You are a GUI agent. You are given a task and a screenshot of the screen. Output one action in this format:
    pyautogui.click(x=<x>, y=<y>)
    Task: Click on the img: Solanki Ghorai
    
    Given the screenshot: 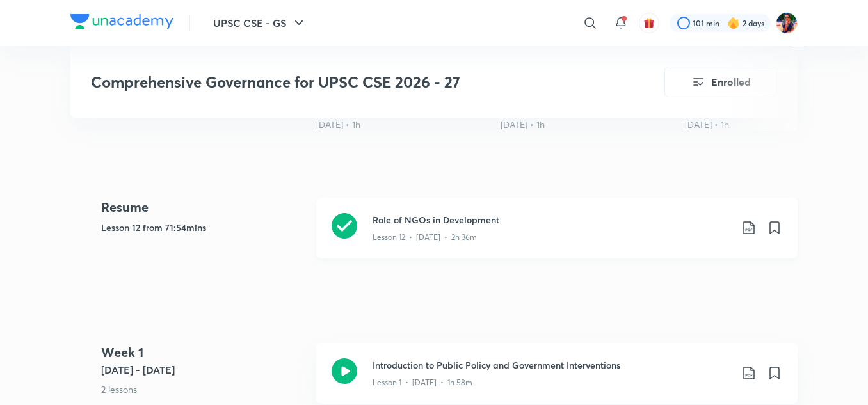 What is the action you would take?
    pyautogui.click(x=786, y=23)
    